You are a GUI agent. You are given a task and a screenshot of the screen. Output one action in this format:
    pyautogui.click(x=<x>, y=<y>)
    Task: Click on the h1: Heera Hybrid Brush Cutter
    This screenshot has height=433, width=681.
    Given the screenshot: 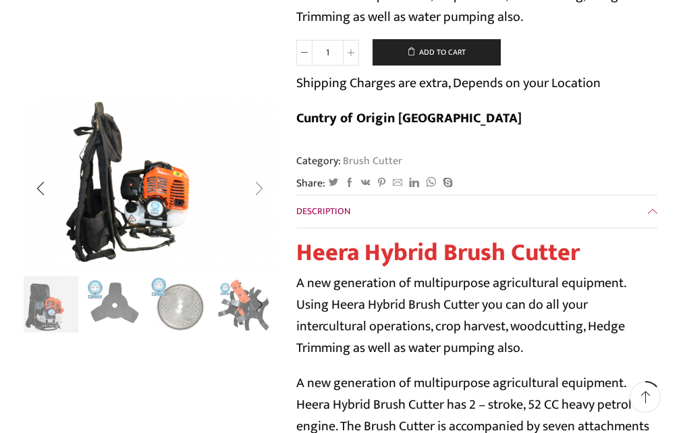 What is the action you would take?
    pyautogui.click(x=477, y=252)
    